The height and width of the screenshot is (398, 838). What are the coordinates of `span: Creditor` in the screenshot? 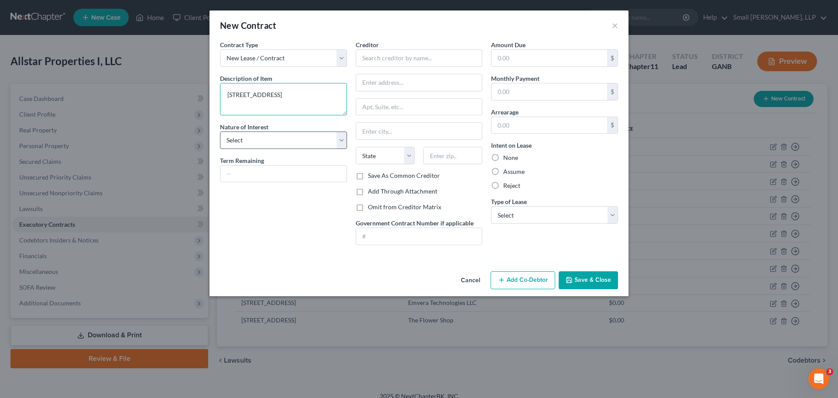 It's located at (367, 45).